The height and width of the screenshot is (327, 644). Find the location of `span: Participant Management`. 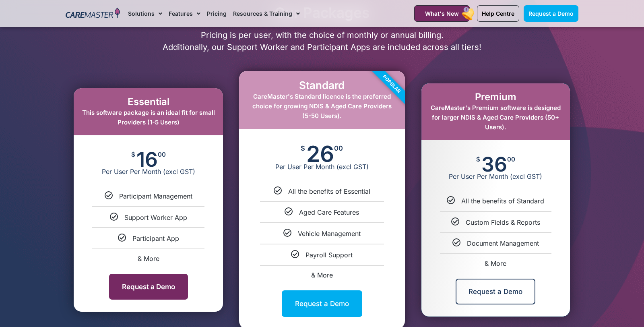

span: Participant Management is located at coordinates (156, 196).